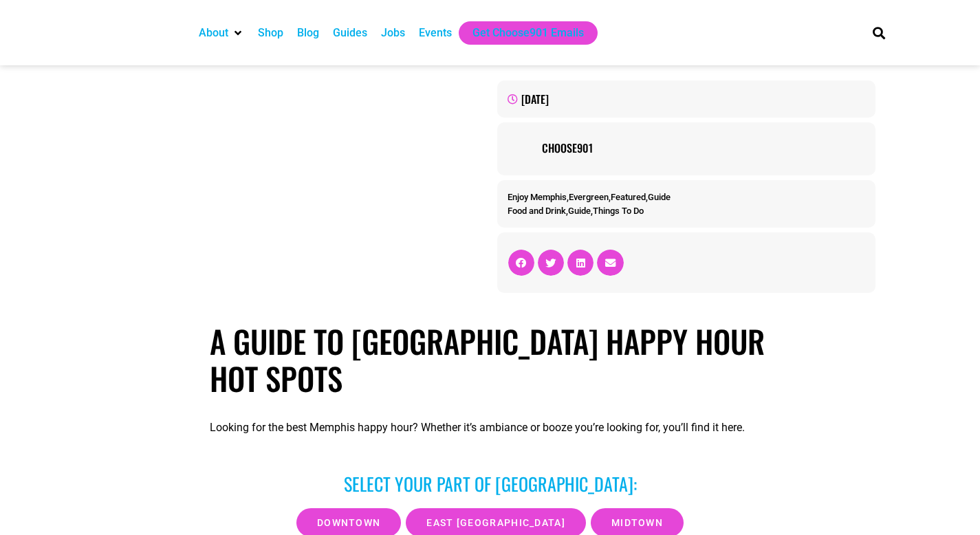 Image resolution: width=980 pixels, height=535 pixels. I want to click on a: Evergreen, so click(589, 197).